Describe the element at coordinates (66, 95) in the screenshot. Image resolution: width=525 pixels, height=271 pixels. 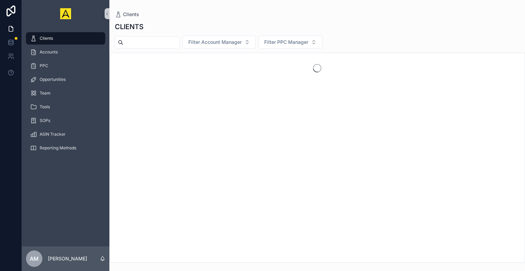
I see `div: scrollable content` at that location.